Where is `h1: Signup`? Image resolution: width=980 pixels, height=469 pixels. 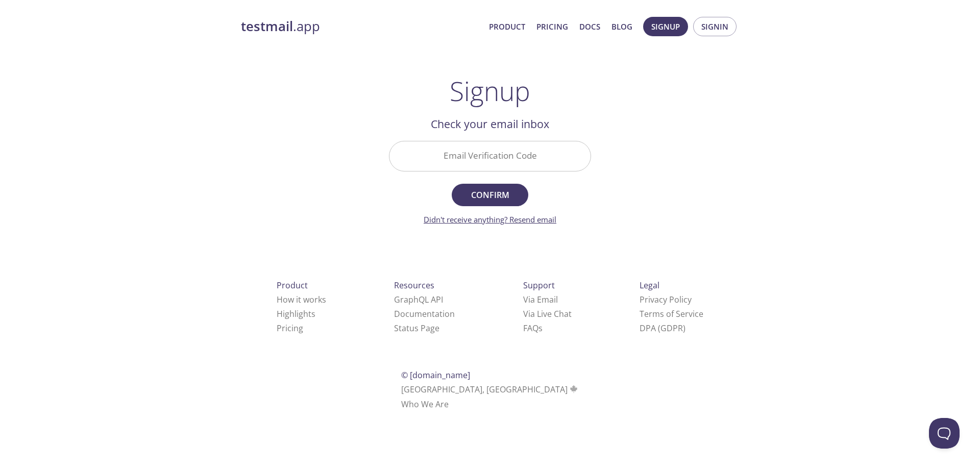 h1: Signup is located at coordinates (490, 91).